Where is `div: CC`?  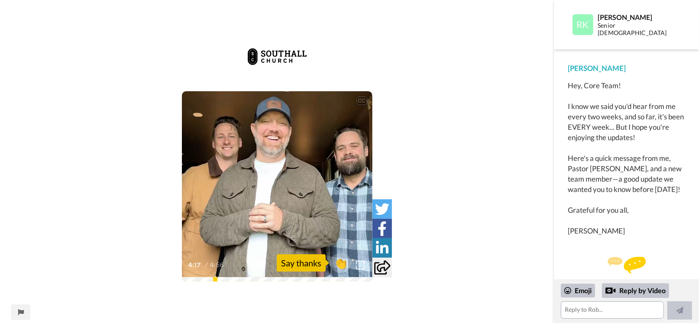
div: CC is located at coordinates (361, 101).